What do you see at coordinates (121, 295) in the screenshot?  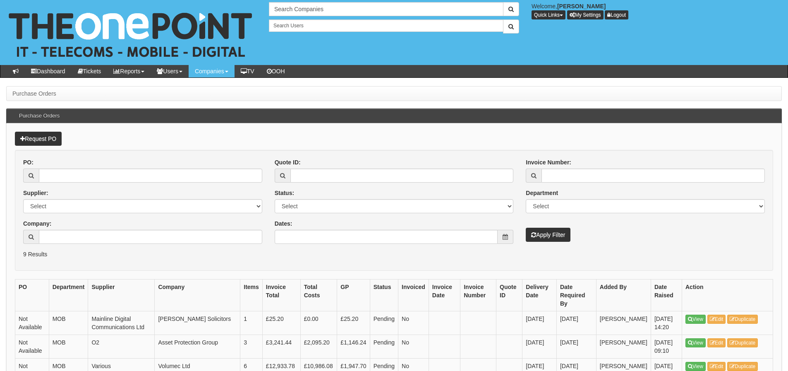 I see `th: Supplier` at bounding box center [121, 295].